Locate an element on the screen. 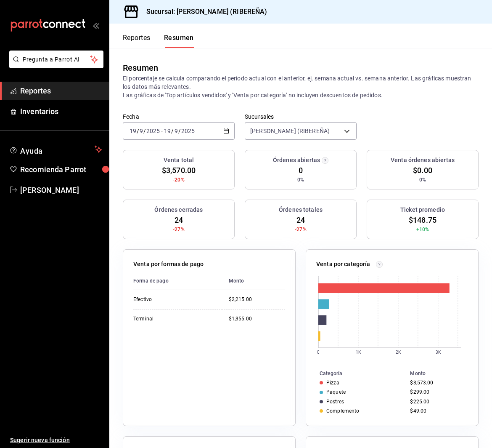 The image size is (492, 448). div: $49.00 is located at coordinates (437, 411).